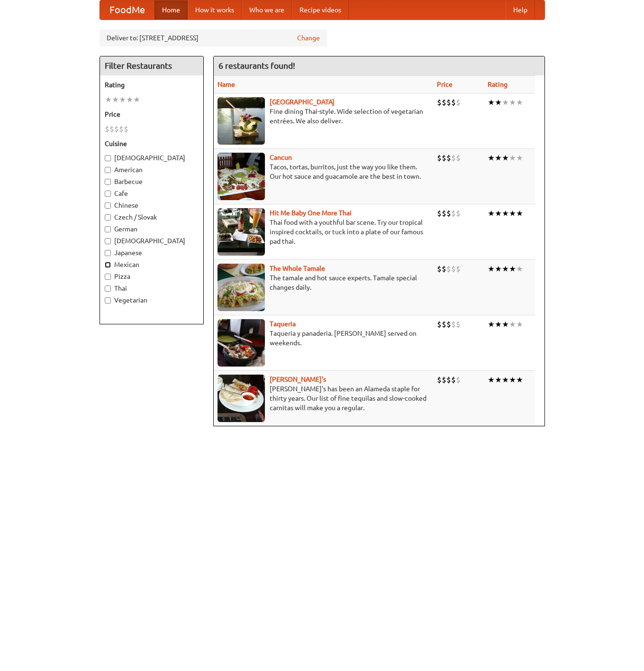 This screenshot has height=671, width=644. Describe the element at coordinates (152, 182) in the screenshot. I see `label: Barbecue` at that location.